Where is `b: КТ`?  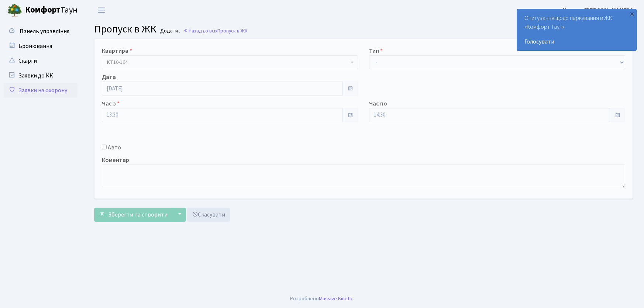 b: КТ is located at coordinates (110, 63).